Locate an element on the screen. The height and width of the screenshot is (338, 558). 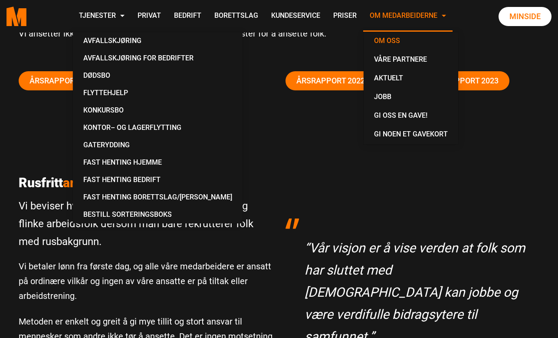
a: Om Medarbeiderne is located at coordinates (408, 16).